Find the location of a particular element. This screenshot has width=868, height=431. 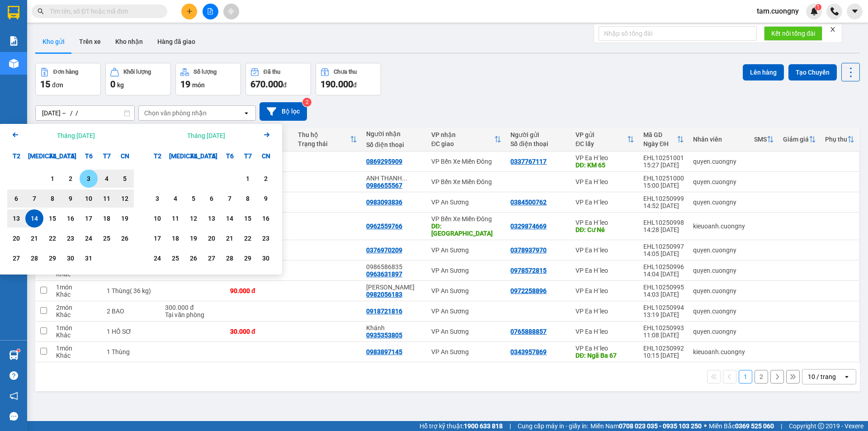

div: VP gửi is located at coordinates (601, 135).